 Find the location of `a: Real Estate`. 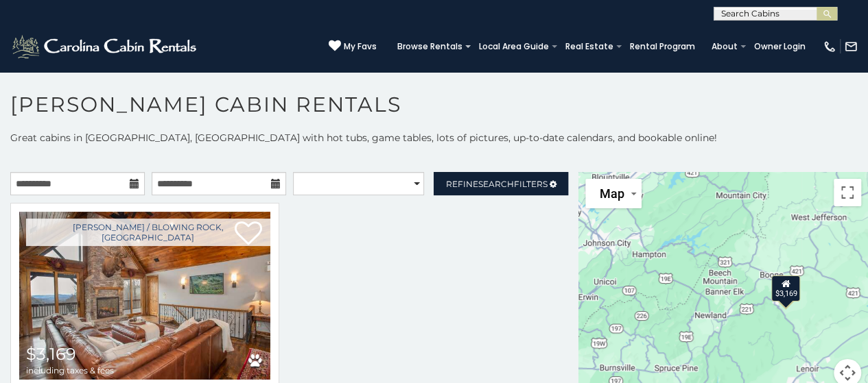

a: Real Estate is located at coordinates (589, 46).